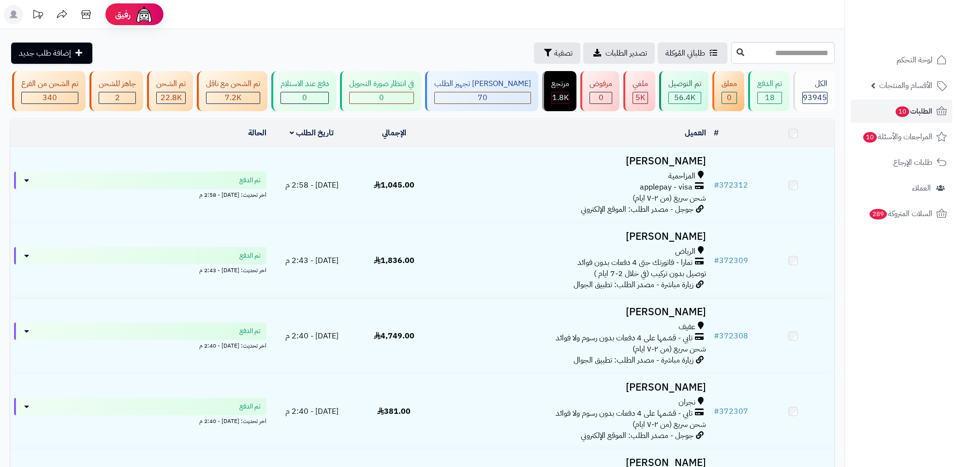 Image resolution: width=958 pixels, height=467 pixels. I want to click on a: العميل, so click(695, 133).